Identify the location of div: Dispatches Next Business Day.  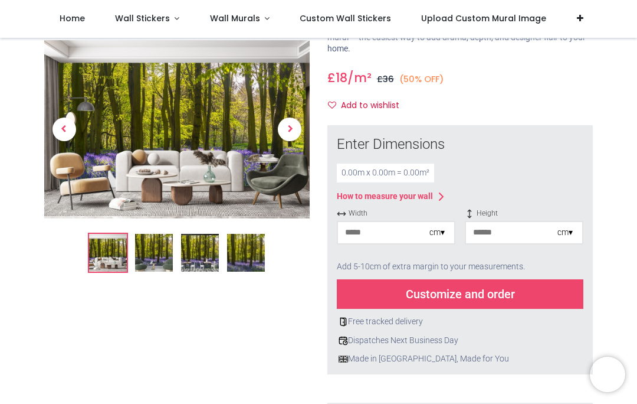
(460, 340).